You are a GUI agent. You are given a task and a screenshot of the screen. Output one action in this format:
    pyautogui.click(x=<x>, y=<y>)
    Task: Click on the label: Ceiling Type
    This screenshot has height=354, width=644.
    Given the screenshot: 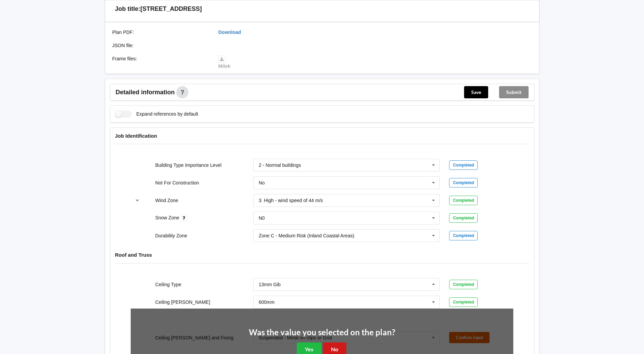 What is the action you would take?
    pyautogui.click(x=168, y=284)
    